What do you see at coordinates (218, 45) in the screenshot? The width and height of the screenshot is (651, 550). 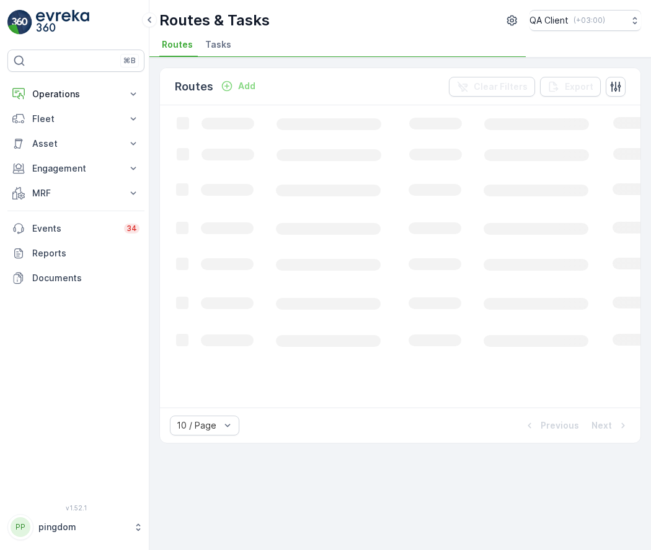 I see `span: Tasks` at bounding box center [218, 45].